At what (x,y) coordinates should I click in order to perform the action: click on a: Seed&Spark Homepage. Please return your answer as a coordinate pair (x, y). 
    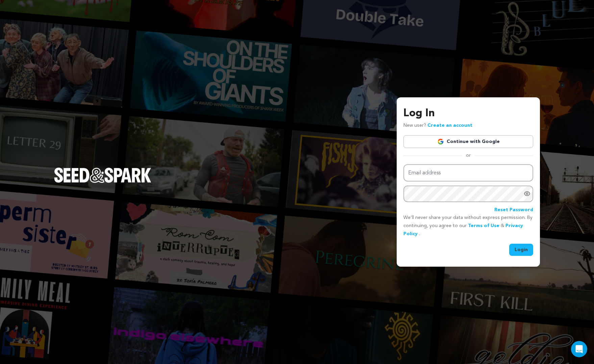
    Looking at the image, I should click on (103, 182).